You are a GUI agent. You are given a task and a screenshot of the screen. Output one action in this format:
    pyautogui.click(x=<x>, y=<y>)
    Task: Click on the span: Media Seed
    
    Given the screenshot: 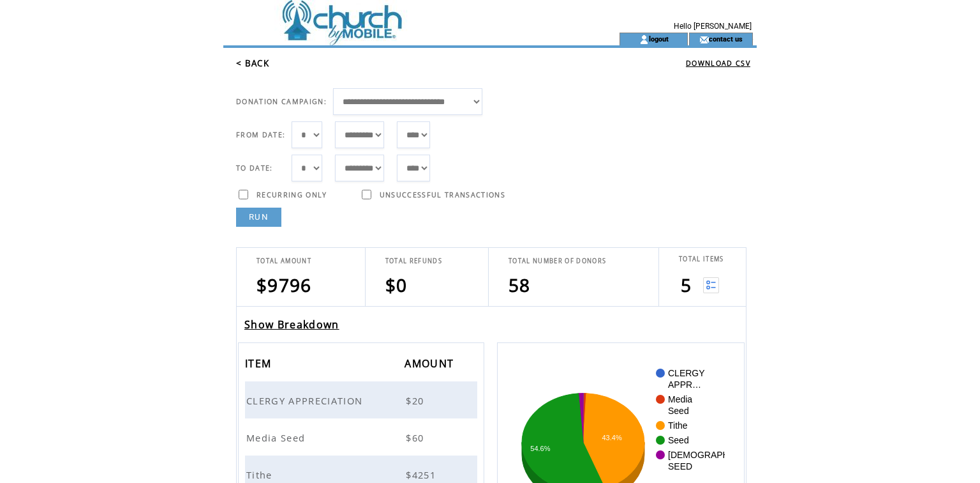 What is the action you would take?
    pyautogui.click(x=277, y=437)
    